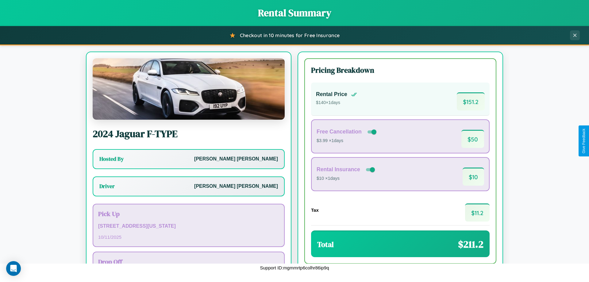 Image resolution: width=589 pixels, height=282 pixels. Describe the element at coordinates (325, 244) in the screenshot. I see `h3: Total` at that location.